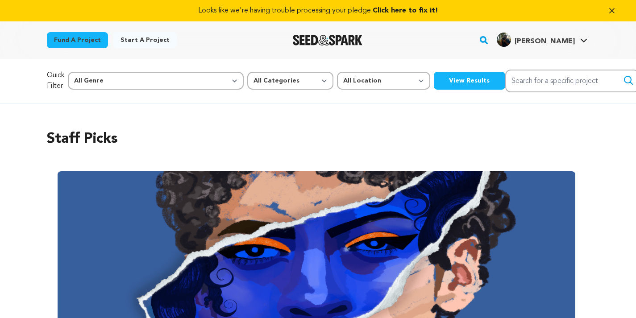  What do you see at coordinates (318, 11) in the screenshot?
I see `a: Looks like we're having trouble processing your pledge.Click here to fix it!` at bounding box center [318, 11].